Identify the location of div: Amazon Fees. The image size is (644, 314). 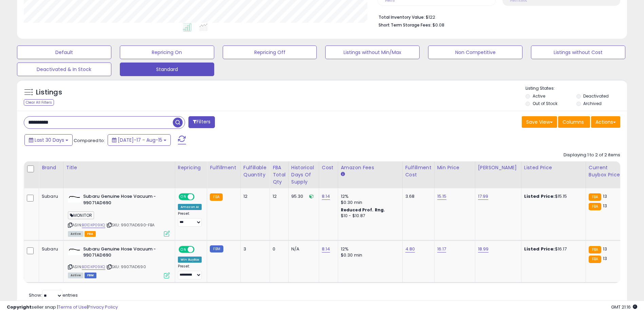
(370, 167).